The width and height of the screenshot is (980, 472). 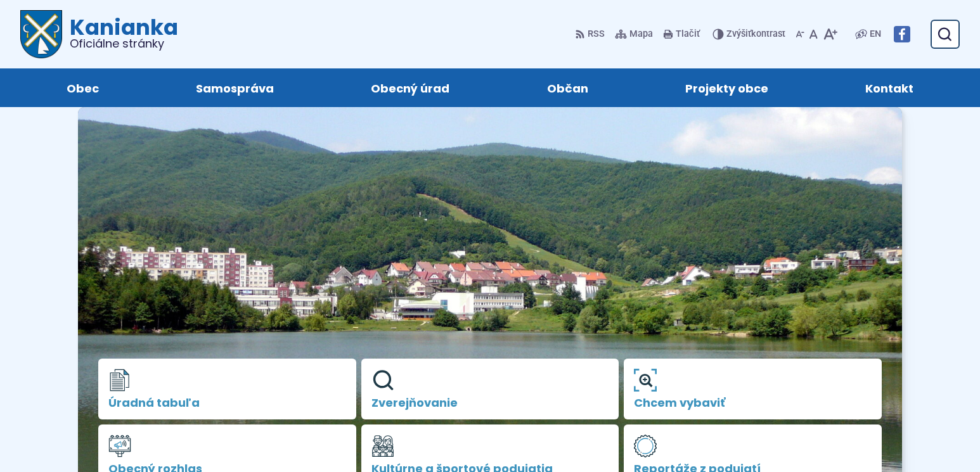 I want to click on span: Samospráva, so click(x=234, y=88).